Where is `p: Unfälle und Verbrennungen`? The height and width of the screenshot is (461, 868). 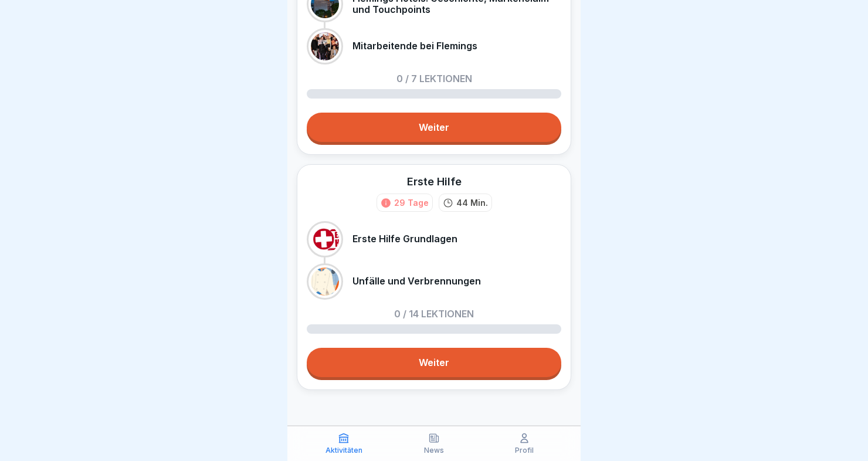
p: Unfälle und Verbrennungen is located at coordinates (417, 281).